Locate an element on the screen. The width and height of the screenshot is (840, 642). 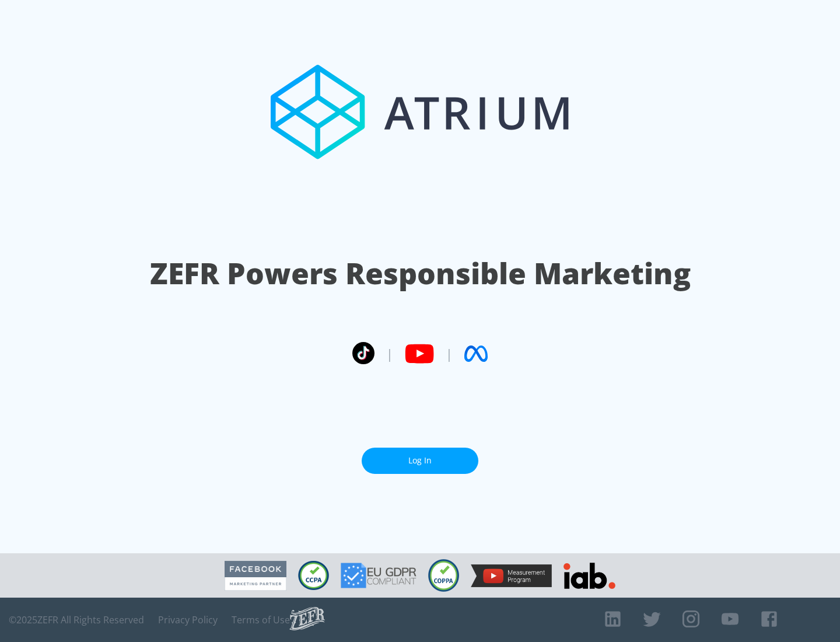
img: IAB is located at coordinates (589, 575).